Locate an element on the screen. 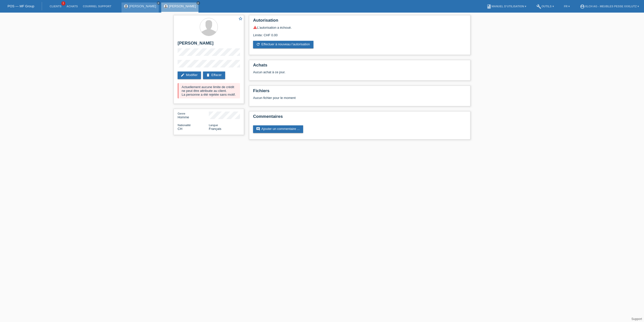 Image resolution: width=644 pixels, height=322 pixels. i: edit is located at coordinates (183, 75).